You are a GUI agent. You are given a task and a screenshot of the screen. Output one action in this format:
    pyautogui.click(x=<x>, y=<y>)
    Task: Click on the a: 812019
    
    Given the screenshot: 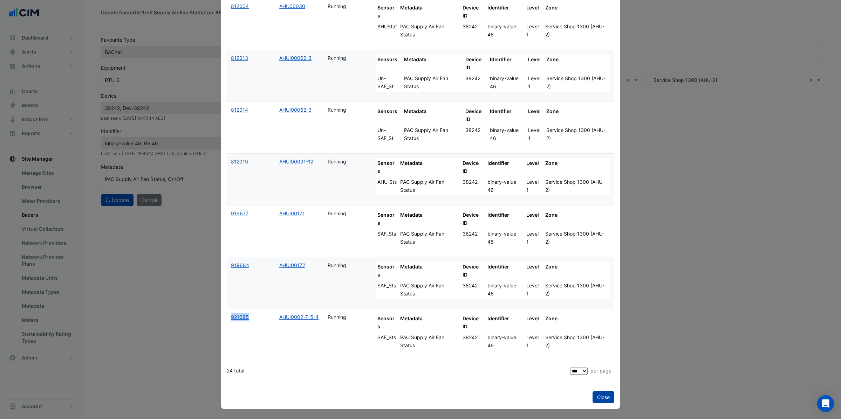 What is the action you would take?
    pyautogui.click(x=239, y=161)
    